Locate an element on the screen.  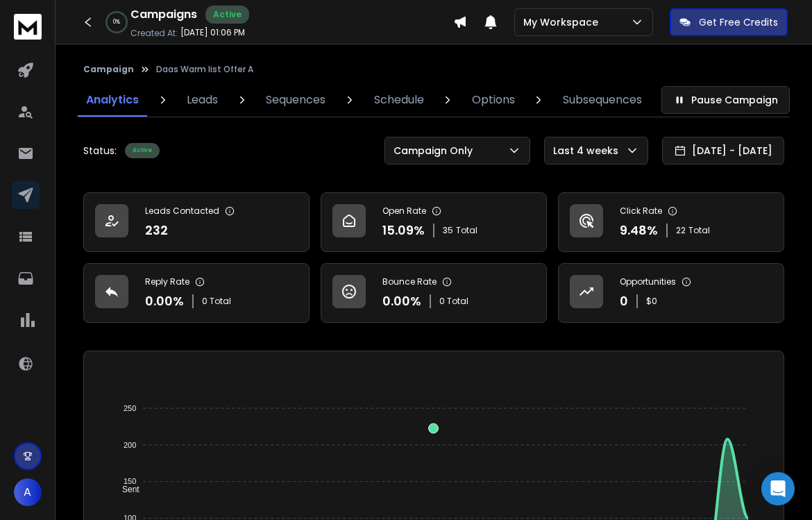
p: $ 0 is located at coordinates (652, 301).